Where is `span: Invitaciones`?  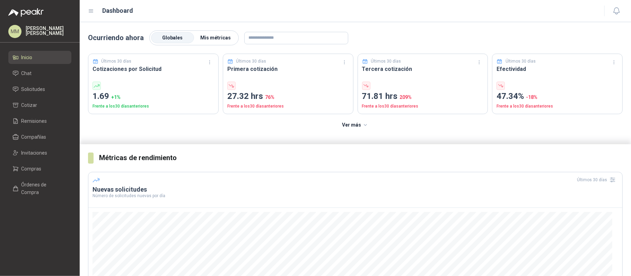
span: Invitaciones is located at coordinates (34, 153).